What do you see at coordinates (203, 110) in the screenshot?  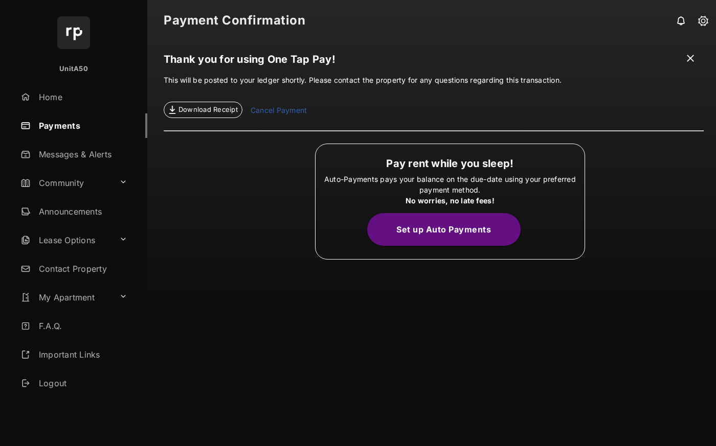 I see `a: Download Receipt` at bounding box center [203, 110].